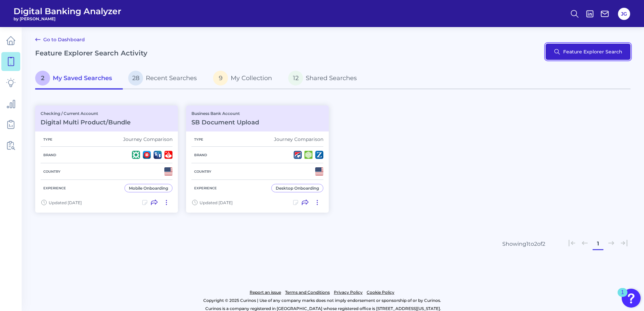 This screenshot has width=644, height=311. What do you see at coordinates (42, 78) in the screenshot?
I see `span: 2` at bounding box center [42, 78].